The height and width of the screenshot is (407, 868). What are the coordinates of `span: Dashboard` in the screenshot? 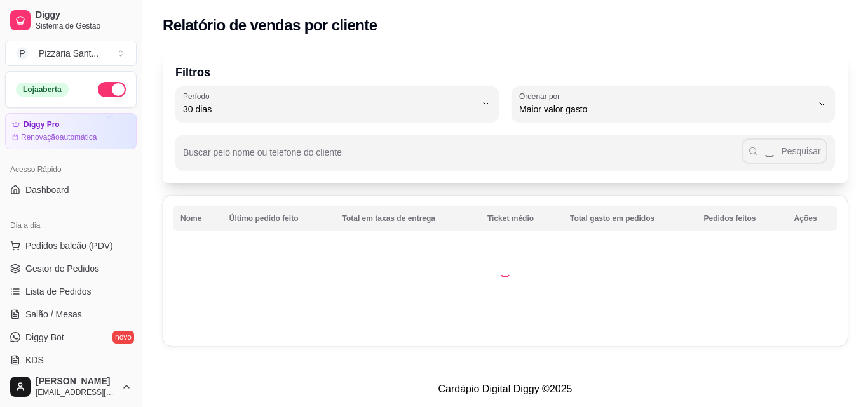 It's located at (47, 190).